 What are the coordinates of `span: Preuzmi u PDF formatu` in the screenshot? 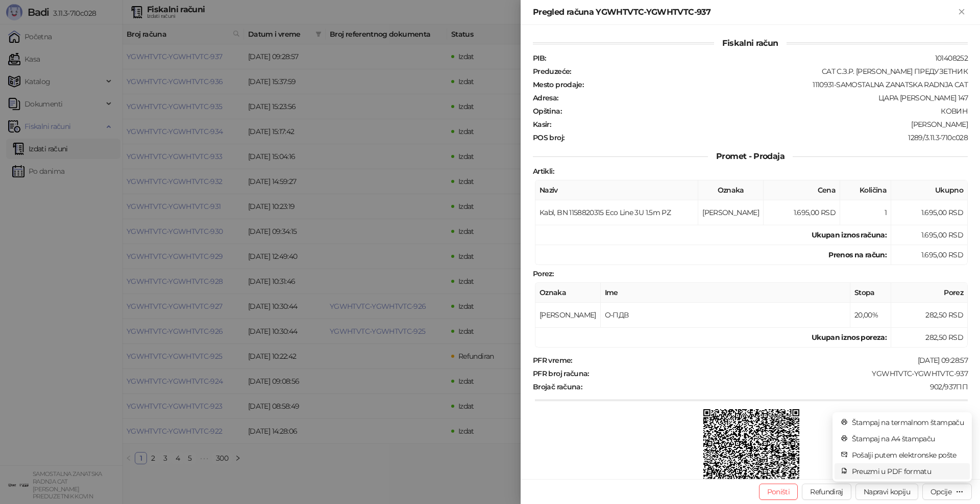 It's located at (907, 472).